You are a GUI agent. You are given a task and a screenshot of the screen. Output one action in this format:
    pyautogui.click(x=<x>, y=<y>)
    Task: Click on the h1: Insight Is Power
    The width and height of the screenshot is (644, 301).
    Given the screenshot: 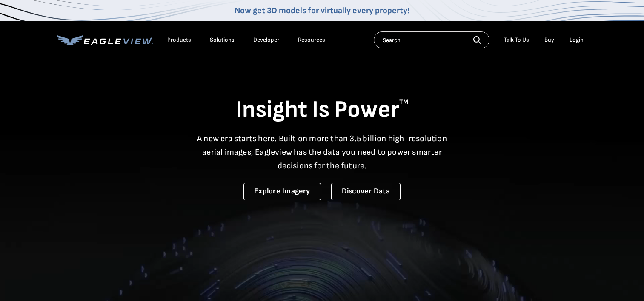 What is the action you would take?
    pyautogui.click(x=322, y=110)
    